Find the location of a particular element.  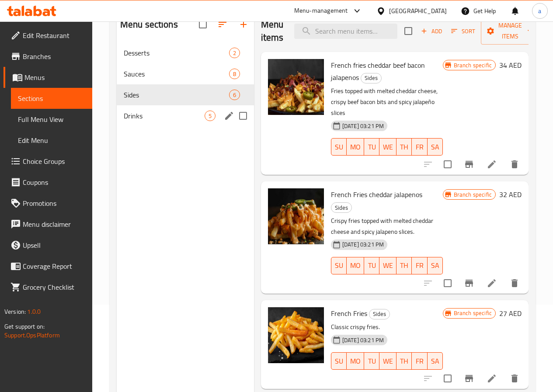

span: 2 is located at coordinates (234, 53).